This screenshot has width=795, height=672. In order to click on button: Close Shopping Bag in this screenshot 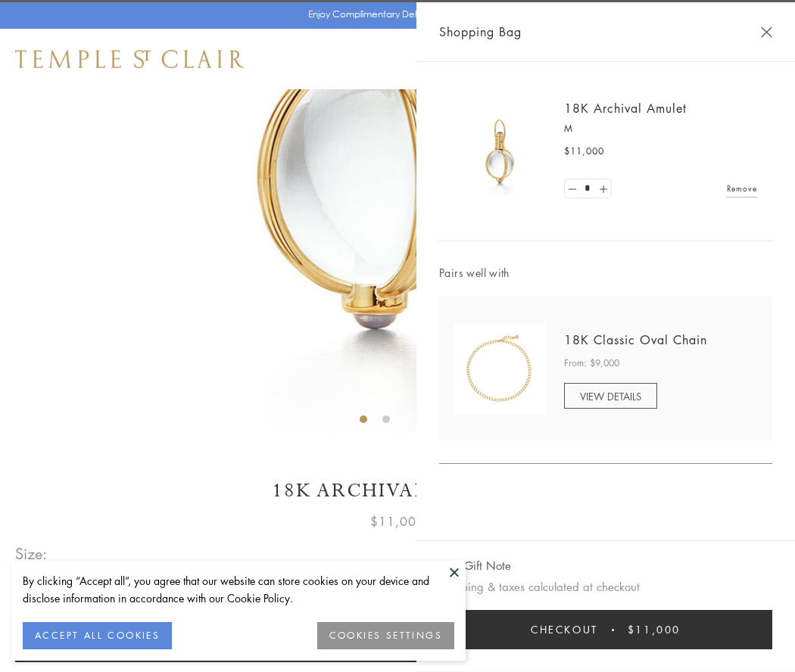, I will do `click(766, 32)`.